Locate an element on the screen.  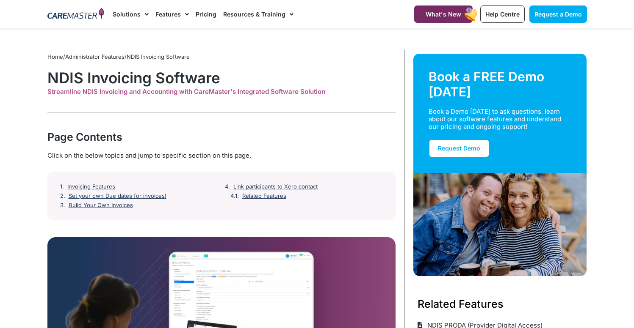
div: Streamline NDIS Invoicing and Accounting with CareMaster's Integrated Software Solution is located at coordinates (221, 92).